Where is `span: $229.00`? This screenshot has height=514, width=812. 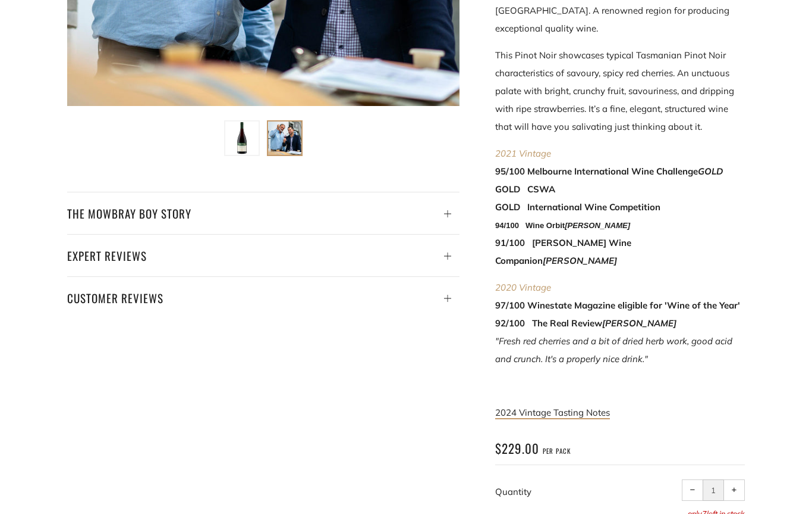 span: $229.00 is located at coordinates (517, 447).